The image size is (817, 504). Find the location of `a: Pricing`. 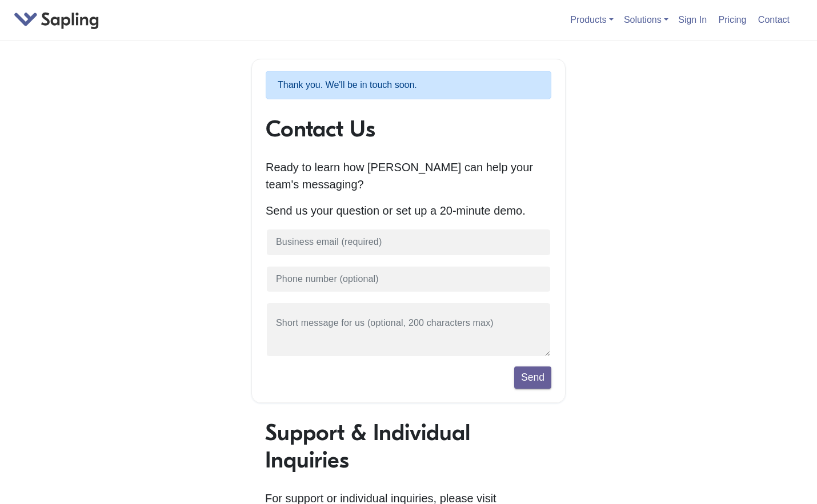

a: Pricing is located at coordinates (732, 20).